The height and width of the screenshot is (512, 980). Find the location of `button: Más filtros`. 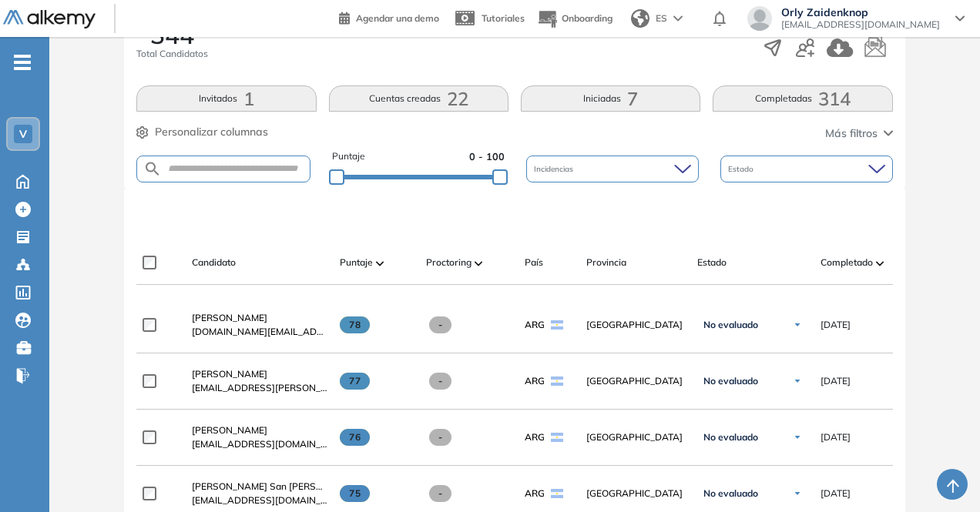

button: Más filtros is located at coordinates (859, 134).